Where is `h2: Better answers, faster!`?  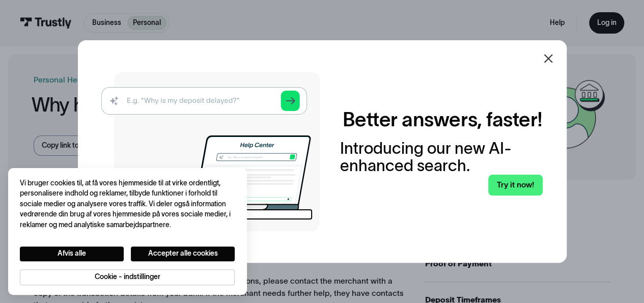
h2: Better answers, faster! is located at coordinates (442, 119).